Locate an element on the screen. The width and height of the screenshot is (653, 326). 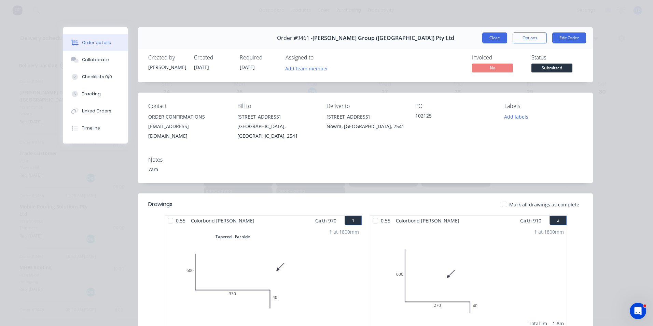
div: Notes is located at coordinates (366, 160).